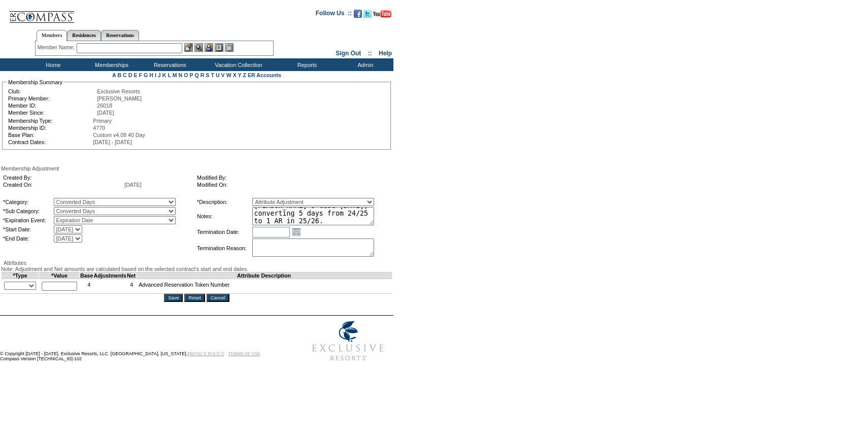 This screenshot has height=444, width=868. I want to click on td: Home, so click(52, 65).